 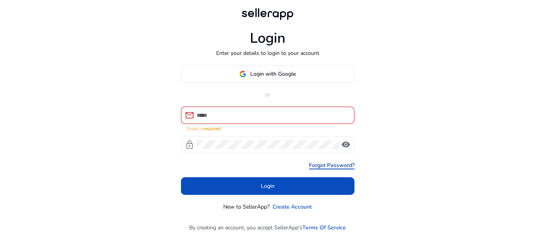 What do you see at coordinates (267, 74) in the screenshot?
I see `button: Login with Google` at bounding box center [267, 74].